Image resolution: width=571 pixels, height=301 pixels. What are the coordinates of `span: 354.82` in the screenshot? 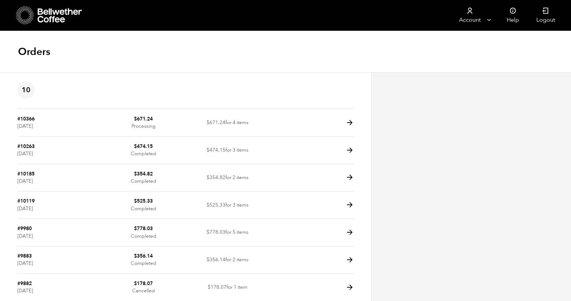 It's located at (216, 177).